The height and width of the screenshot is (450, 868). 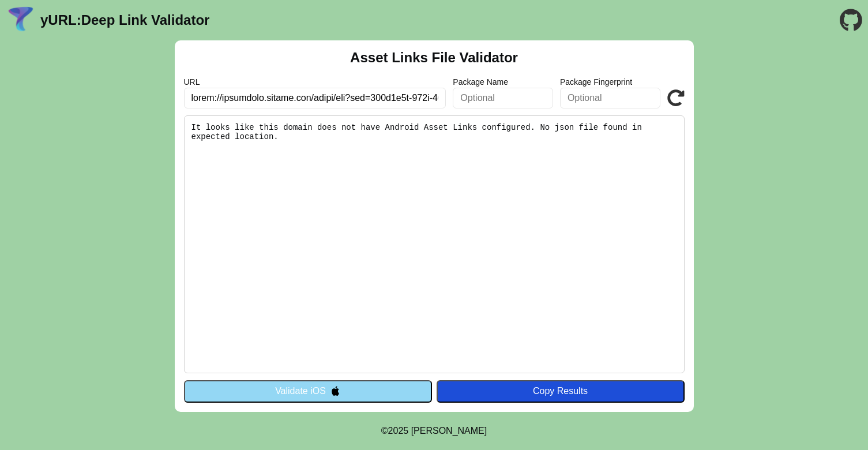 I want to click on a: yURL:Deep Link Validator, so click(x=125, y=20).